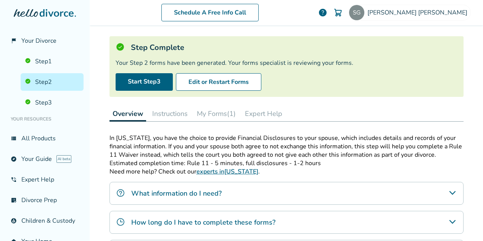  I want to click on img: pasleys@aol.com, so click(357, 13).